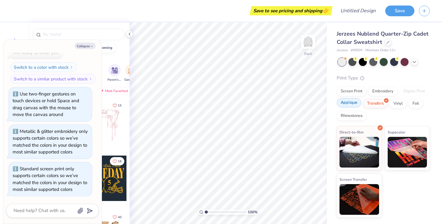  What do you see at coordinates (53, 79) in the screenshot?
I see `button: Switch to a similar product with stock` at bounding box center [53, 79].